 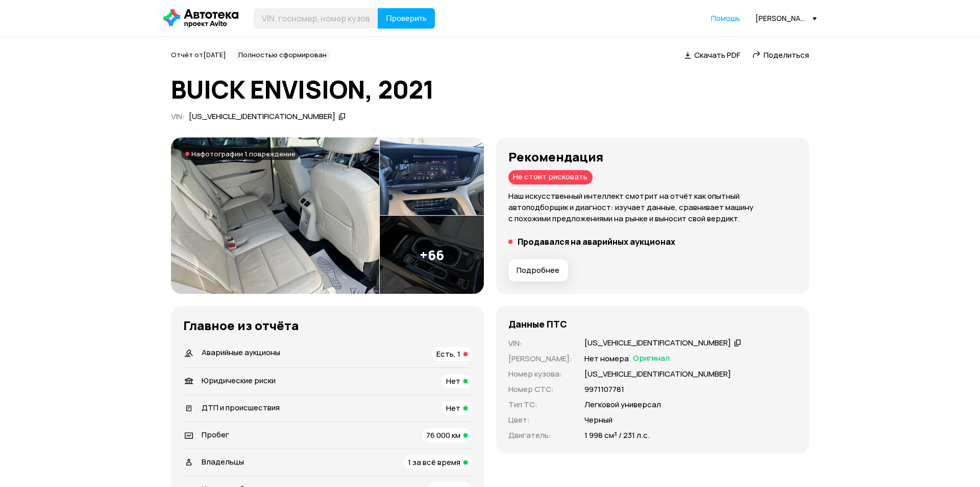 What do you see at coordinates (605, 390) in the screenshot?
I see `p: 9971107781` at bounding box center [605, 390].